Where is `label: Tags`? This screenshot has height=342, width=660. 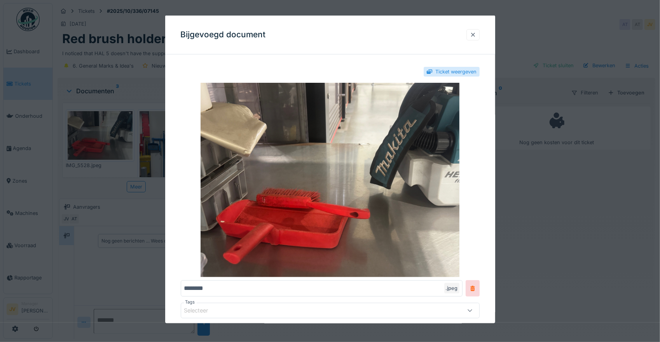 label: Tags is located at coordinates (190, 302).